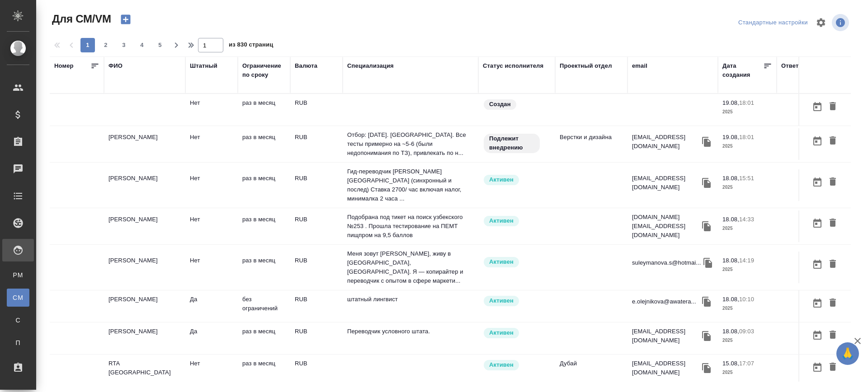  I want to click on div: Дата создания, so click(742, 71).